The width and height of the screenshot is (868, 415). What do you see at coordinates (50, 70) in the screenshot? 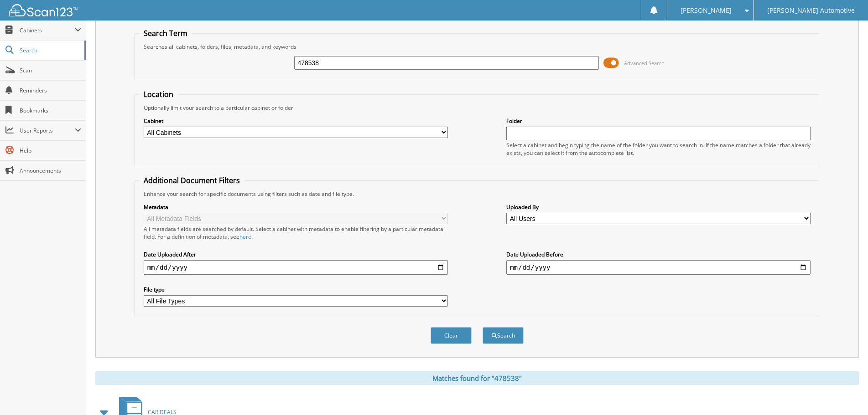
I see `span: Scan` at bounding box center [50, 70].